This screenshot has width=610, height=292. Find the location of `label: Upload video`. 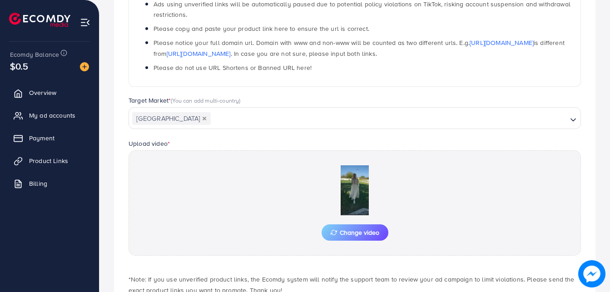

label: Upload video is located at coordinates (149, 144).